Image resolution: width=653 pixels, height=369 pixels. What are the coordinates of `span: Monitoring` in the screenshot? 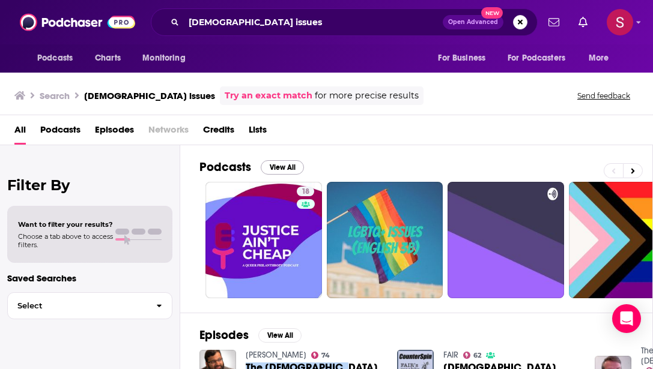 It's located at (163, 58).